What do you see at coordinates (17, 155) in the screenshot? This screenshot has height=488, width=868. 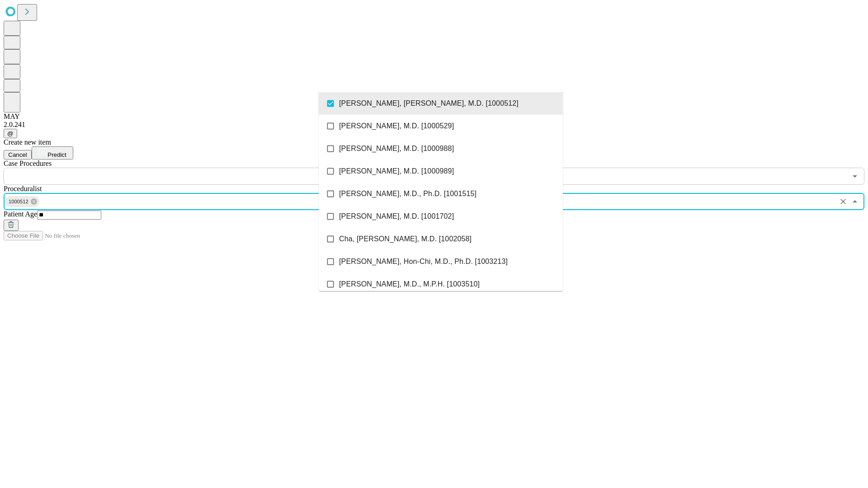 I see `button: Cancel` at bounding box center [17, 155].